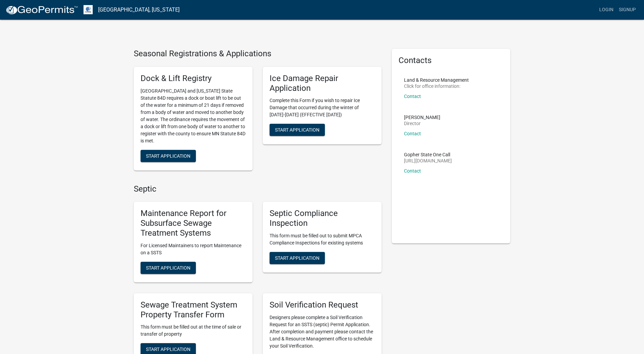 Image resolution: width=644 pixels, height=354 pixels. I want to click on h5: Contacts, so click(451, 60).